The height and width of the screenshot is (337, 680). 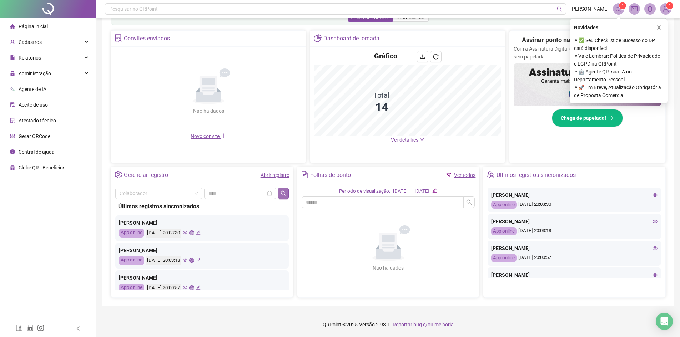 What do you see at coordinates (407, 140) in the screenshot?
I see `a: Ver detalhes down` at bounding box center [407, 140].